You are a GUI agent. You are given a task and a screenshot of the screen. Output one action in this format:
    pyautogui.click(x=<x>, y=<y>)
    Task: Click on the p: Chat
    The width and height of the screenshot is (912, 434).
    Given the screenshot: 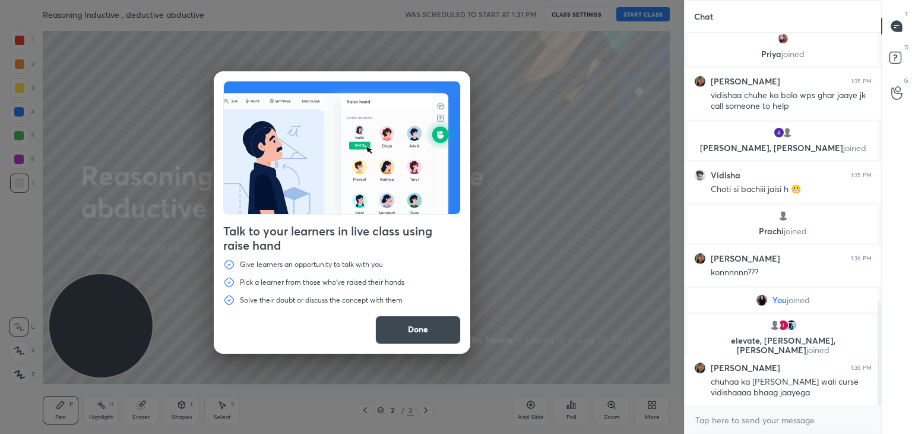 What is the action you would take?
    pyautogui.click(x=704, y=16)
    